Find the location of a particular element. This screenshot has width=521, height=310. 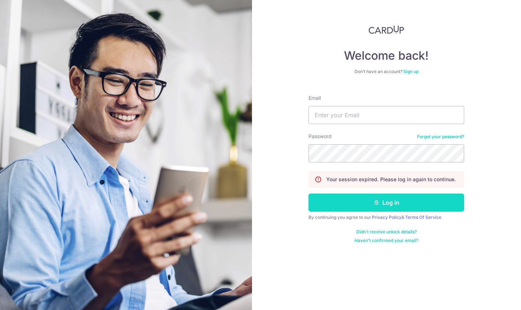

div: Don’t have an account? is located at coordinates (386, 72).